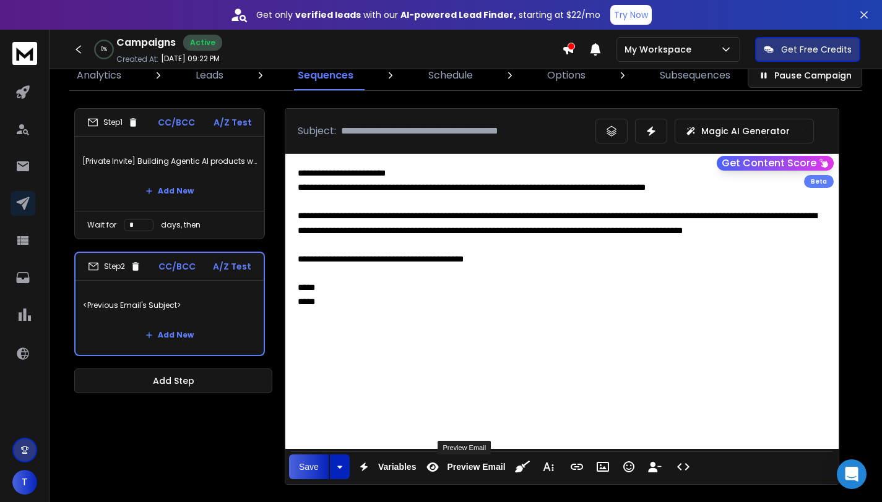  I want to click on button: Insert Link (⌘K), so click(577, 467).